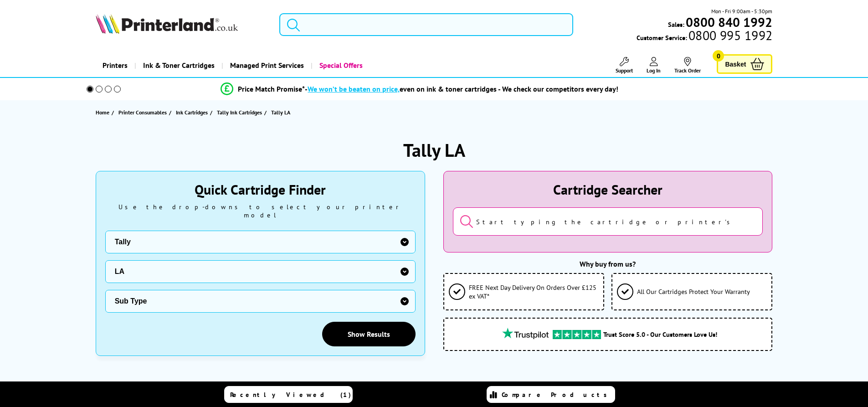  Describe the element at coordinates (266, 65) in the screenshot. I see `a: Managed Print Services` at that location.